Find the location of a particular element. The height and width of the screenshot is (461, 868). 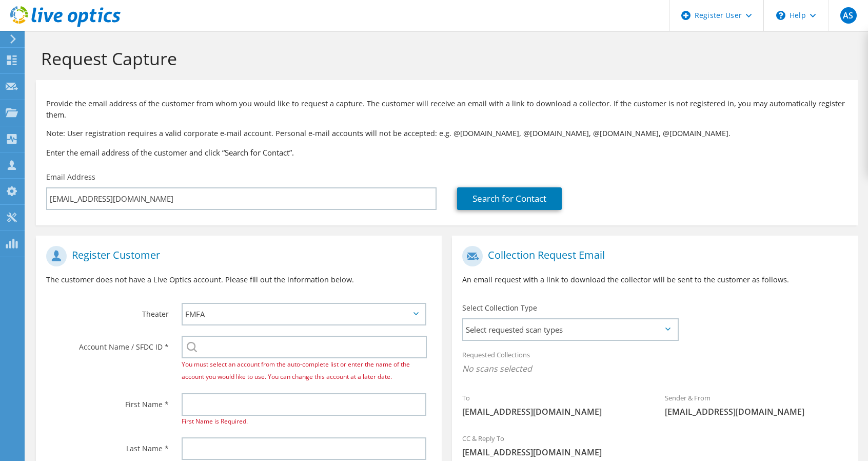

span: First Name is Required. is located at coordinates (214, 420).